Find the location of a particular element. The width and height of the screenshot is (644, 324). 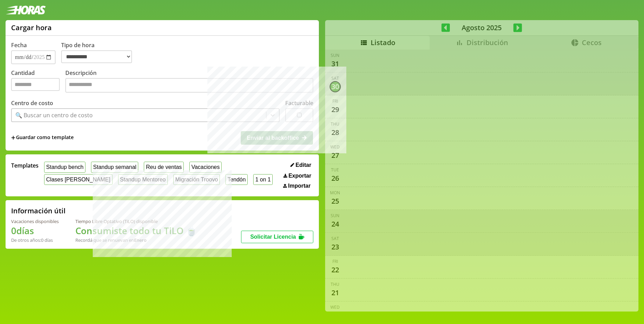

button: Migración Troovo is located at coordinates (197, 179).